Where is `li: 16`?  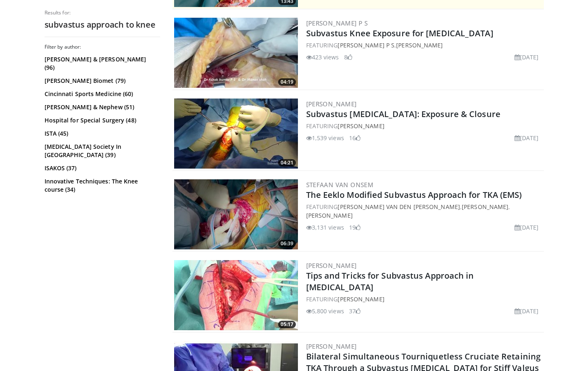 li: 16 is located at coordinates (355, 138).